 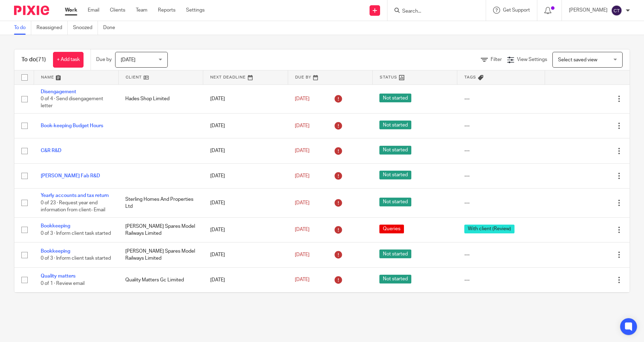 What do you see at coordinates (161, 305) in the screenshot?
I see `td: Mgb Consulting Property Management Limited` at bounding box center [161, 305].